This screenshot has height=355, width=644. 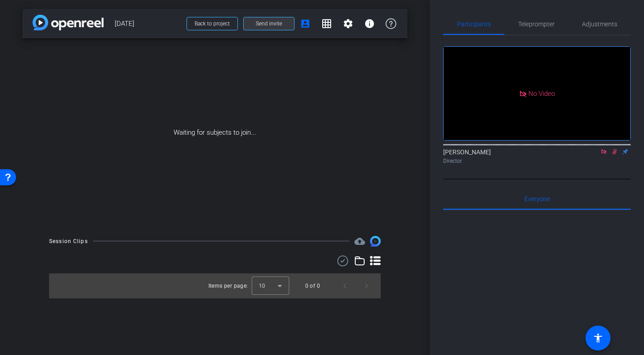 What do you see at coordinates (313, 286) in the screenshot?
I see `div: 0 of 0` at bounding box center [313, 286].